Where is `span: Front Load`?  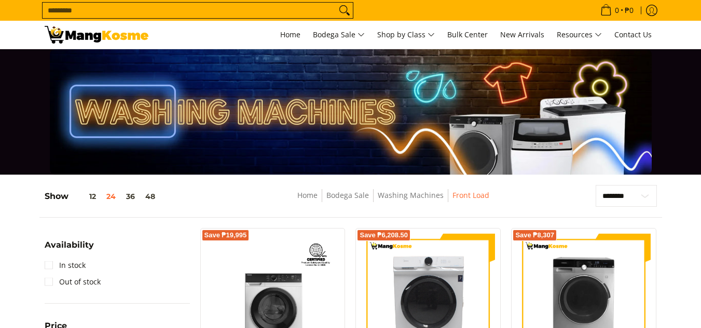 span: Front Load is located at coordinates (470, 196).